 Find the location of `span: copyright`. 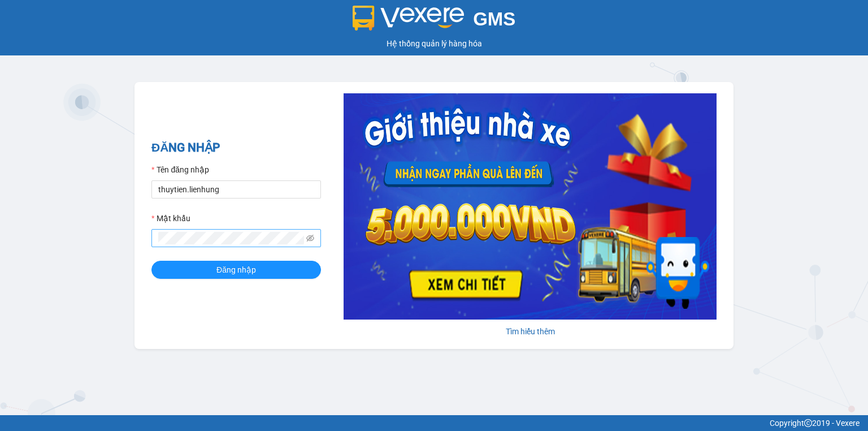

span: copyright is located at coordinates (808, 423).